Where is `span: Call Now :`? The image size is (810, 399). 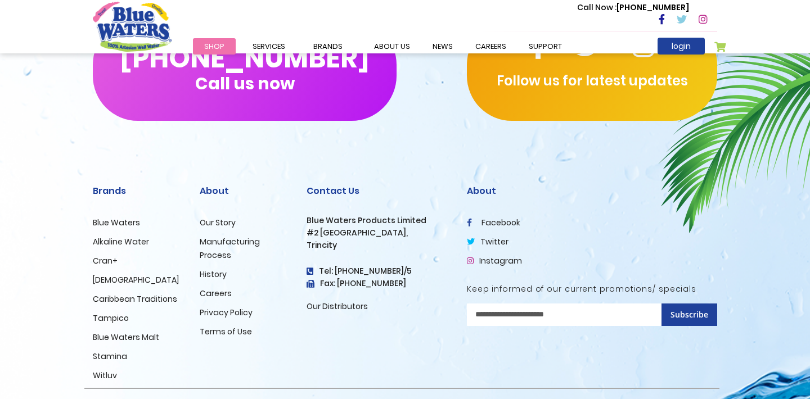
span: Call Now : is located at coordinates (597, 7).